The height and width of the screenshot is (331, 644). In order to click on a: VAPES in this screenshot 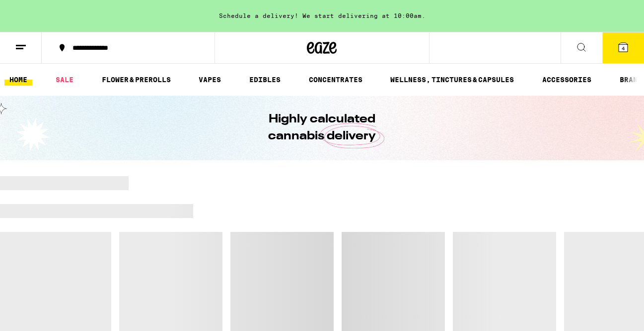, I will do `click(210, 79)`.